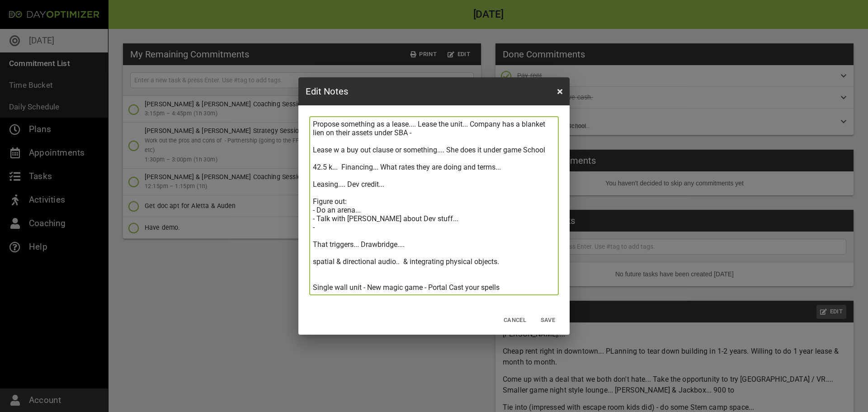  I want to click on button: Save, so click(548, 320).